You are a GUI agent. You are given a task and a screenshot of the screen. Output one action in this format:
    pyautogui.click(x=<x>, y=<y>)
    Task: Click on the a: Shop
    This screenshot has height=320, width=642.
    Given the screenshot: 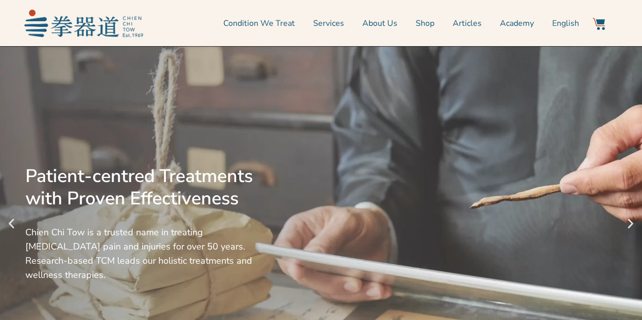 What is the action you would take?
    pyautogui.click(x=425, y=23)
    